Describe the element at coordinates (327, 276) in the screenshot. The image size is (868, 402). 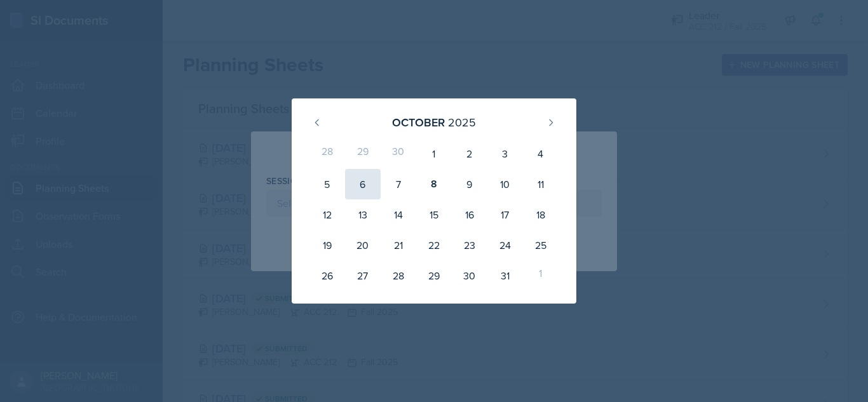
I see `div: 26` at that location.